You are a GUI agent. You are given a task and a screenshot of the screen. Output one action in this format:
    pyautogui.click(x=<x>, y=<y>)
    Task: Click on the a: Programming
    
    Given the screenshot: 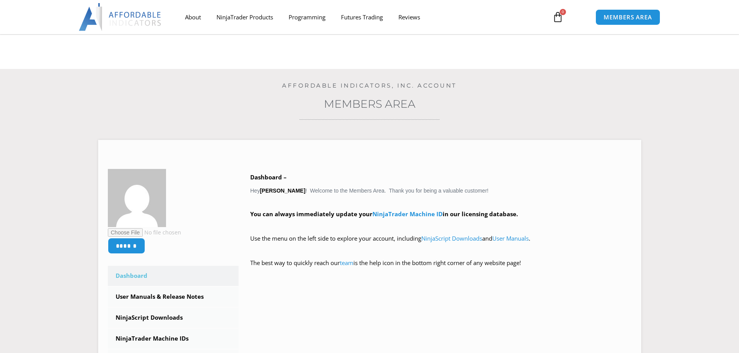 What is the action you would take?
    pyautogui.click(x=307, y=17)
    